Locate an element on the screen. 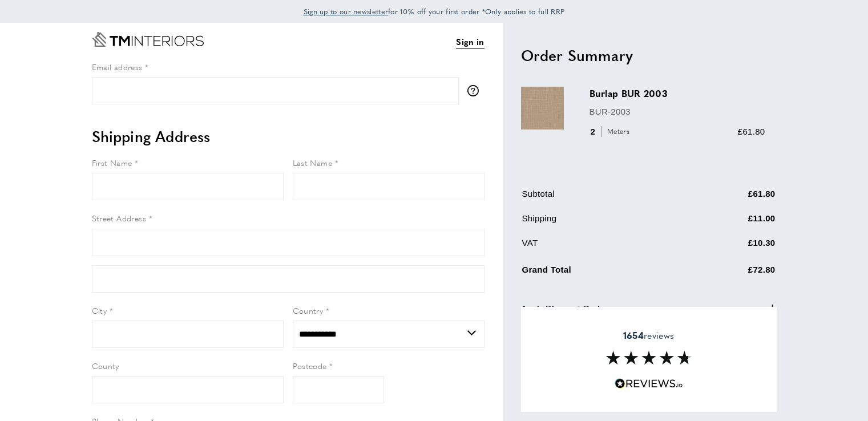 The height and width of the screenshot is (421, 868). h2: Order Summary is located at coordinates (649, 56).